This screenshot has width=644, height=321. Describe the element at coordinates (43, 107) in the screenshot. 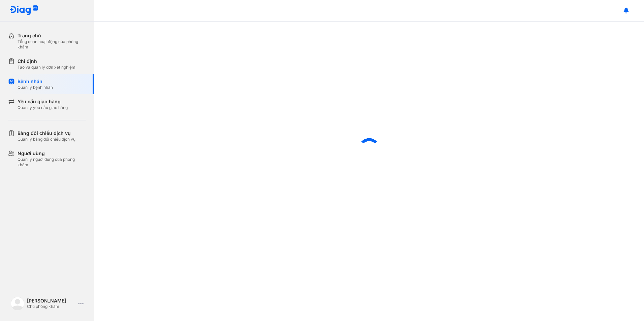

I see `div: Quản lý yêu cầu giao hàng` at that location.